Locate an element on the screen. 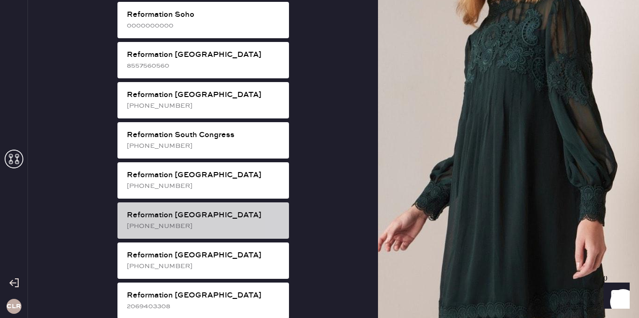  h3: CLR is located at coordinates (14, 306).